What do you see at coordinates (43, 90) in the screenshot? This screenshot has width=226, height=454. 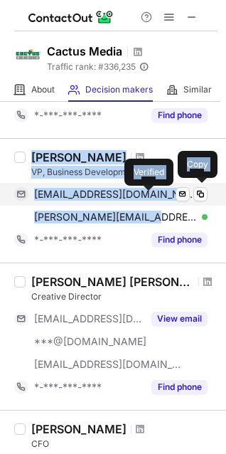 I see `span: About` at bounding box center [43, 90].